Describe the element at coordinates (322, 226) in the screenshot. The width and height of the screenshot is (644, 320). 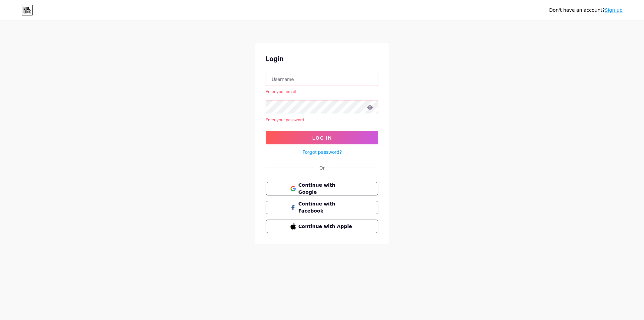
I see `a: Continue with Apple` at that location.